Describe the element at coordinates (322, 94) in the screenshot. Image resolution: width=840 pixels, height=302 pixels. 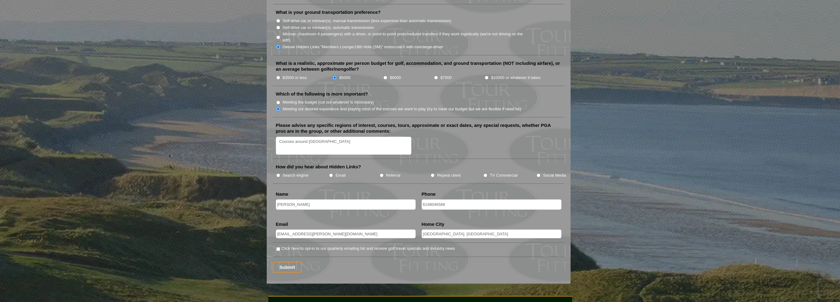
I see `label: Which of the following is more important?` at that location.